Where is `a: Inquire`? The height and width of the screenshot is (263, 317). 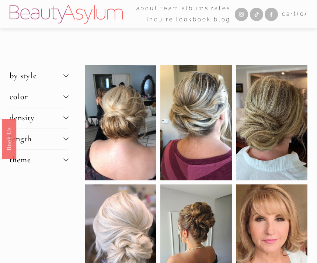 a: Inquire is located at coordinates (160, 20).